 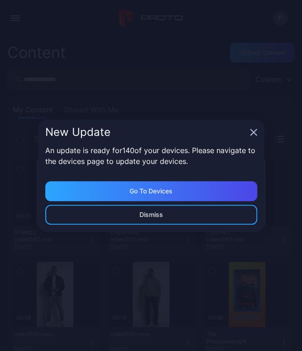 What do you see at coordinates (151, 215) in the screenshot?
I see `div: Dismiss` at bounding box center [151, 215].